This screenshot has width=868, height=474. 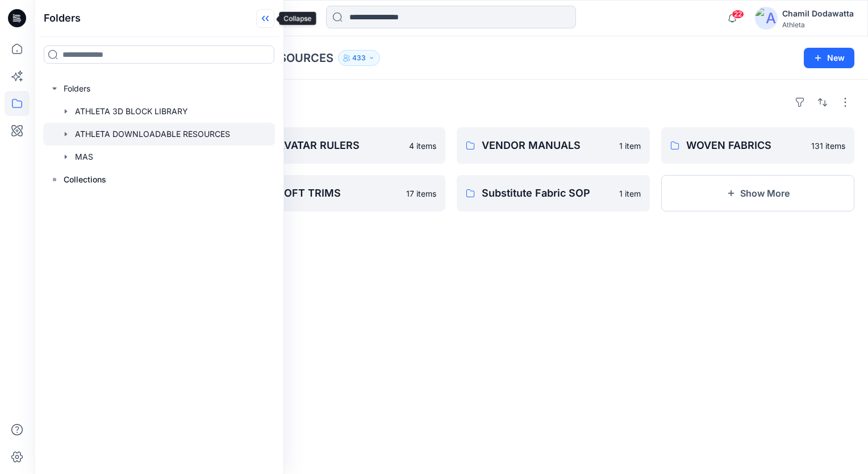 What do you see at coordinates (553, 193) in the screenshot?
I see `a: Substitute Fabric SOP1 item` at bounding box center [553, 193].